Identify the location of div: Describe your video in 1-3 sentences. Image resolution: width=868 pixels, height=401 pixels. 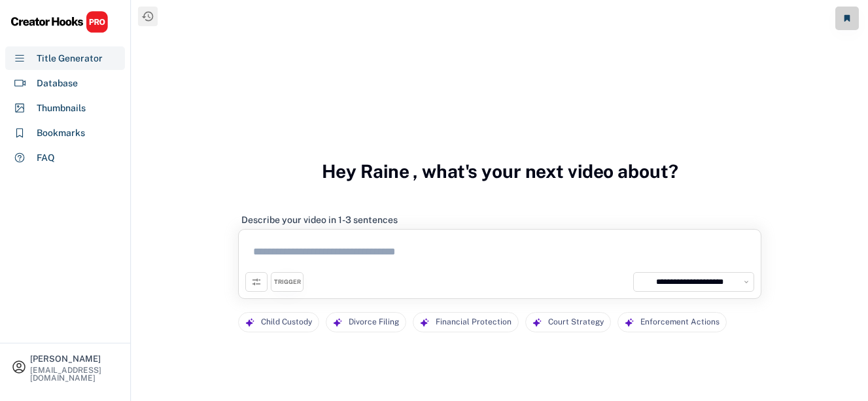
(319, 220).